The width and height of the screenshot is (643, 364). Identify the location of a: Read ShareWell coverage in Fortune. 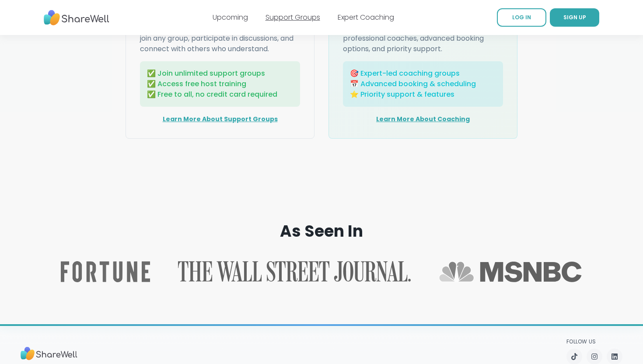
(106, 272).